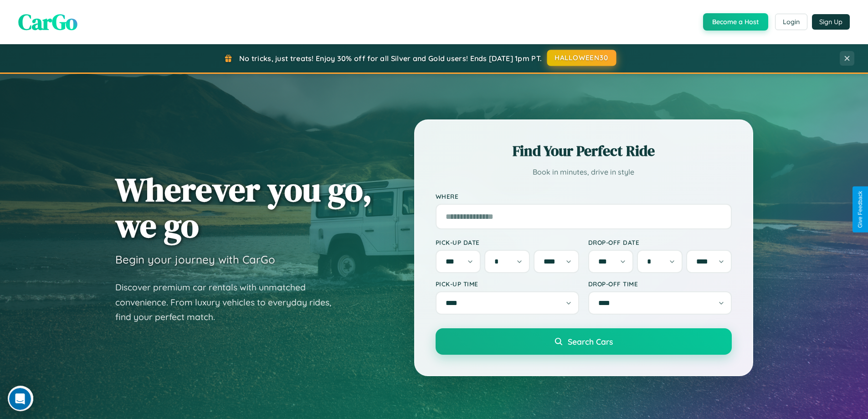 The image size is (868, 419). Describe the element at coordinates (243, 208) in the screenshot. I see `h1: Wherever you go, we go` at that location.